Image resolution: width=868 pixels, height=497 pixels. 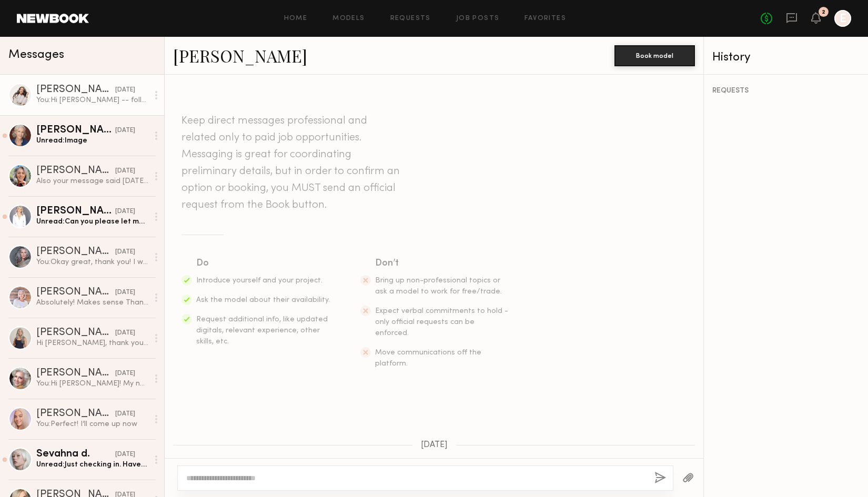 What do you see at coordinates (92, 262) in the screenshot?
I see `div: You: Okay great, thank you! I will be in touch!` at bounding box center [92, 262].